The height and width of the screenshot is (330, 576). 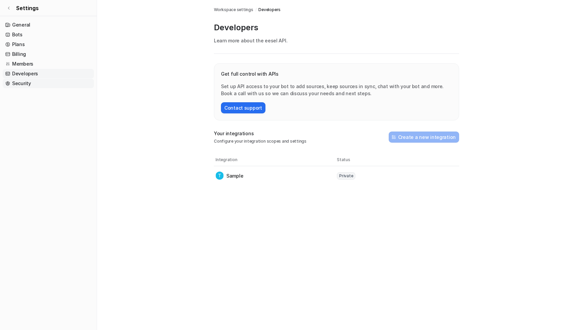 What do you see at coordinates (337, 28) in the screenshot?
I see `p: Developers` at bounding box center [337, 28].